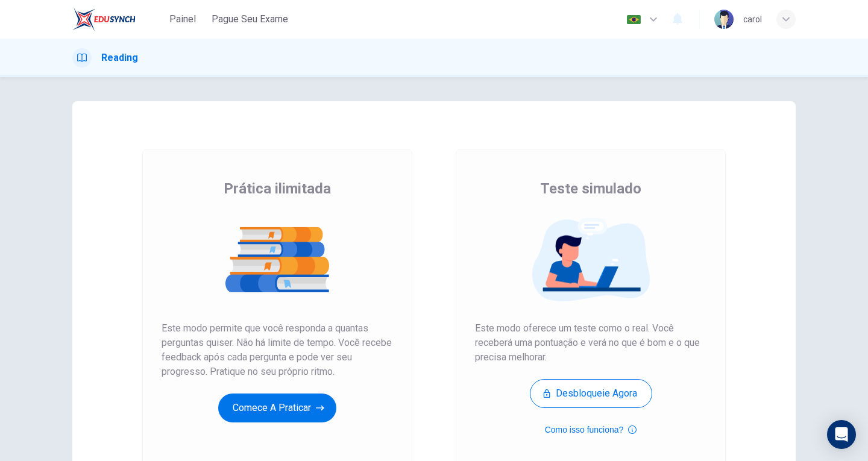  What do you see at coordinates (752, 19) in the screenshot?
I see `div: carol` at bounding box center [752, 19].